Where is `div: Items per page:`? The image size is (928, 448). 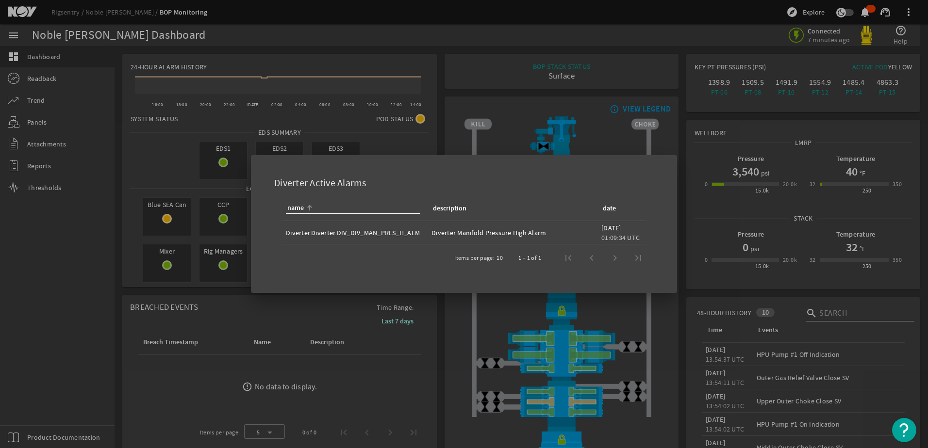 div: Items per page: is located at coordinates (474, 258).